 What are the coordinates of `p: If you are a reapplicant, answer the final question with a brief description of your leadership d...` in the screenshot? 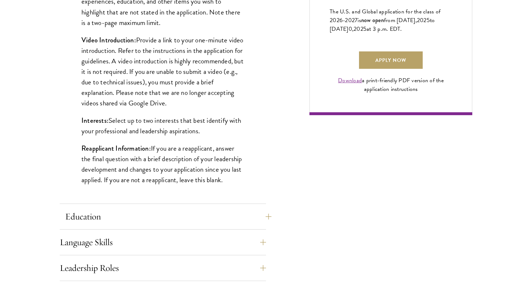 It's located at (163, 164).